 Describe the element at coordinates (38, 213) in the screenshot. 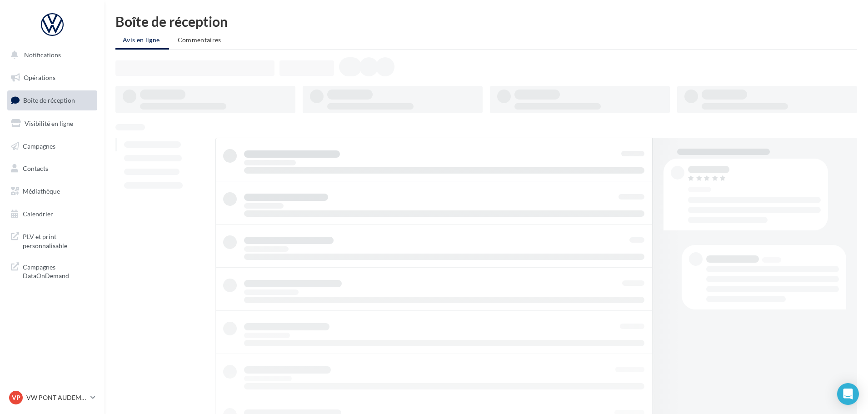

I see `span: Calendrier` at that location.